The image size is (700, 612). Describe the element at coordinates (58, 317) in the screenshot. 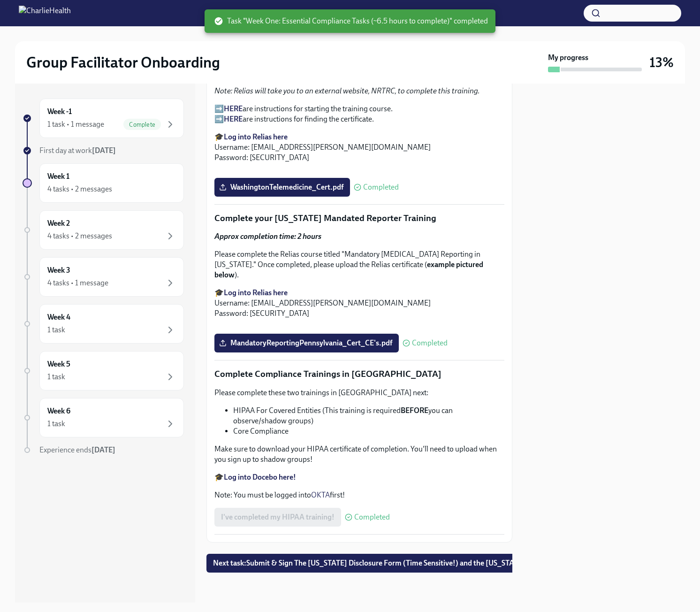

I see `h6: Week 4` at that location.